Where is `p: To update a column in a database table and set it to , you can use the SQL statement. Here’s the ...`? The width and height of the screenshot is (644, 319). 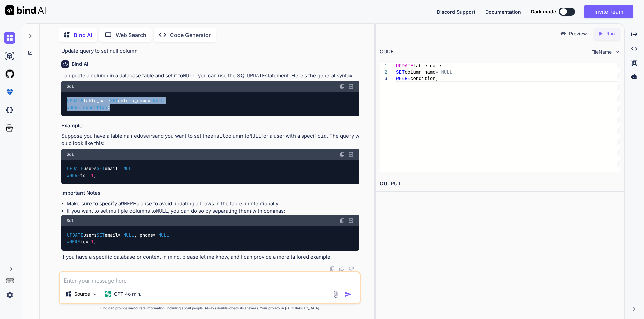
p: To update a column in a database table and set it to , you can use the SQL statement. Here’s the ... is located at coordinates (210, 76).